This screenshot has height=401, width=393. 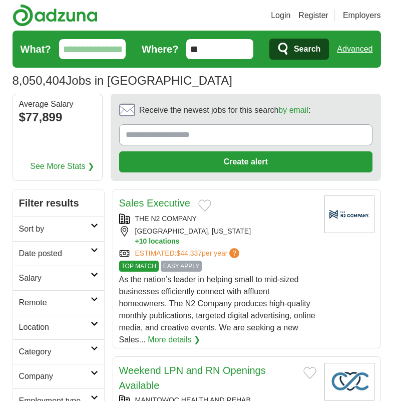 What do you see at coordinates (181, 266) in the screenshot?
I see `span: EASY APPLY` at bounding box center [181, 266].